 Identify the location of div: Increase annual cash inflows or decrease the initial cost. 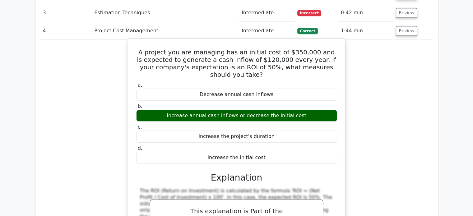
(237, 116).